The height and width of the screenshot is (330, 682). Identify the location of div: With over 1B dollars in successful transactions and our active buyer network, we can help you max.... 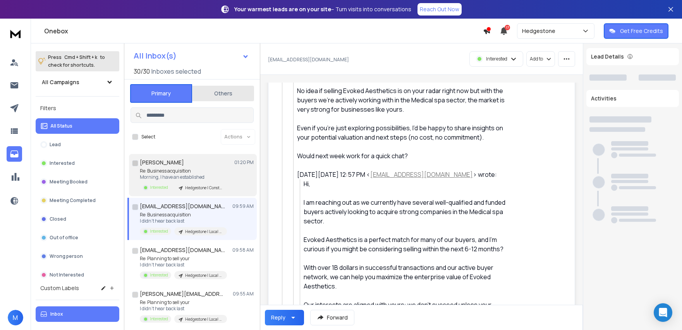
(405, 277).